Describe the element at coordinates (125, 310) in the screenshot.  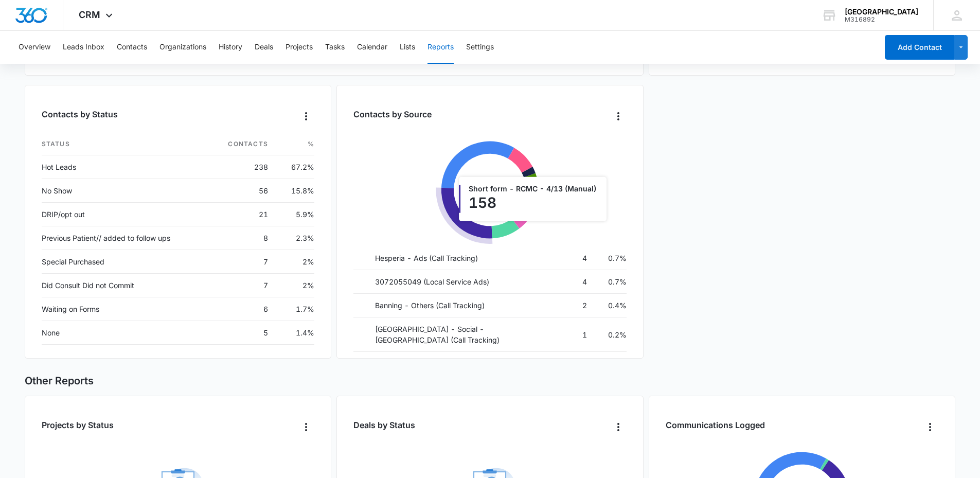
I see `td: Waiting on Forms` at that location.